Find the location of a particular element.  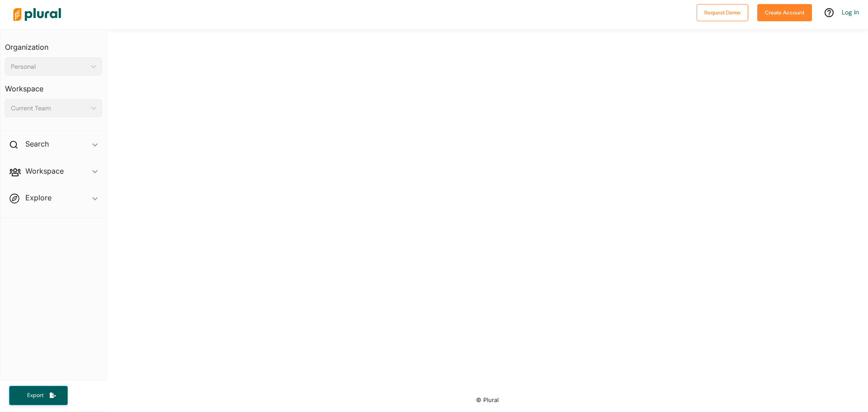

button: Create Account is located at coordinates (785, 13).